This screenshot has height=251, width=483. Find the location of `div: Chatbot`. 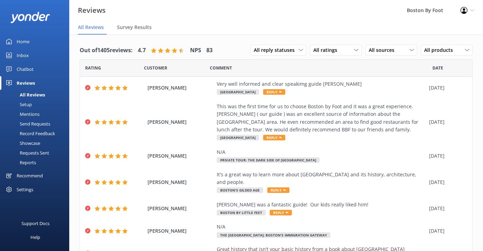

div: Chatbot is located at coordinates (25, 69).